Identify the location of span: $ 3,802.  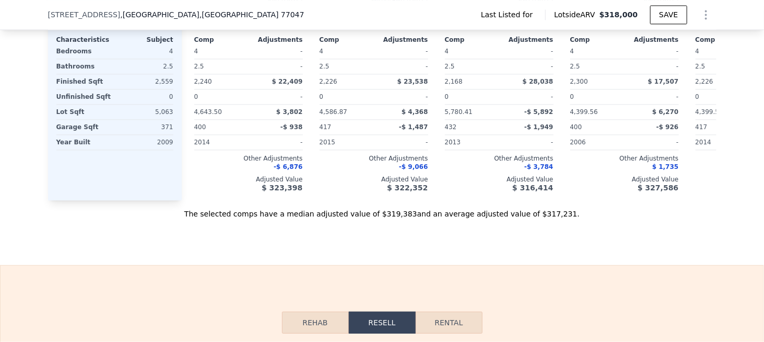
(289, 112).